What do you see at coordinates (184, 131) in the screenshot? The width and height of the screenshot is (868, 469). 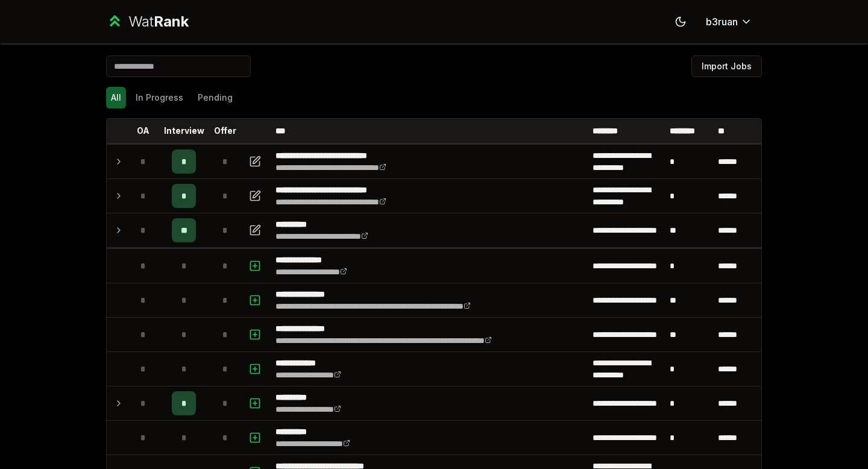 I see `p: Interview` at bounding box center [184, 131].